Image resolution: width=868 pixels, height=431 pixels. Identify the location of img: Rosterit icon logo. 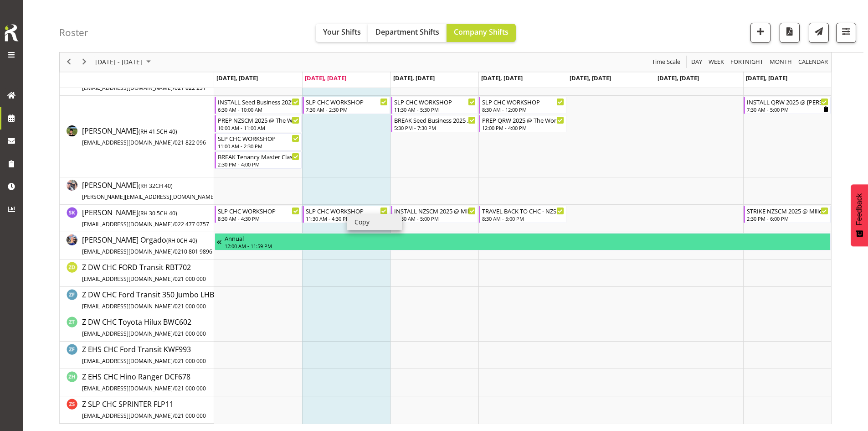
(11, 33).